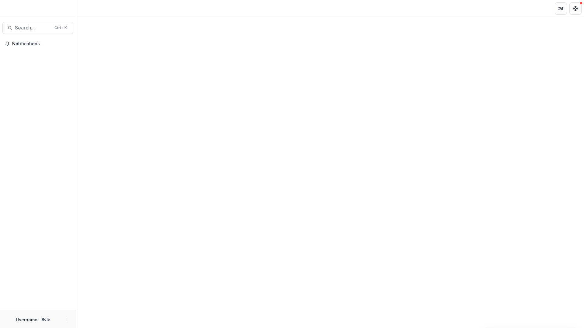 The image size is (584, 328). What do you see at coordinates (33, 28) in the screenshot?
I see `span: Search...` at bounding box center [33, 28].